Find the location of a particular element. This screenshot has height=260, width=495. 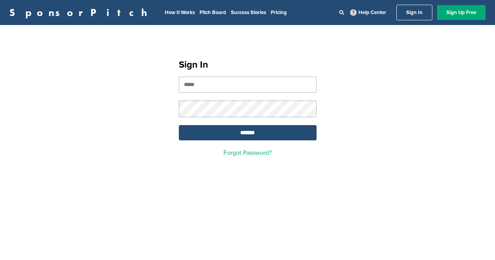

a: How It Works is located at coordinates (179, 13).